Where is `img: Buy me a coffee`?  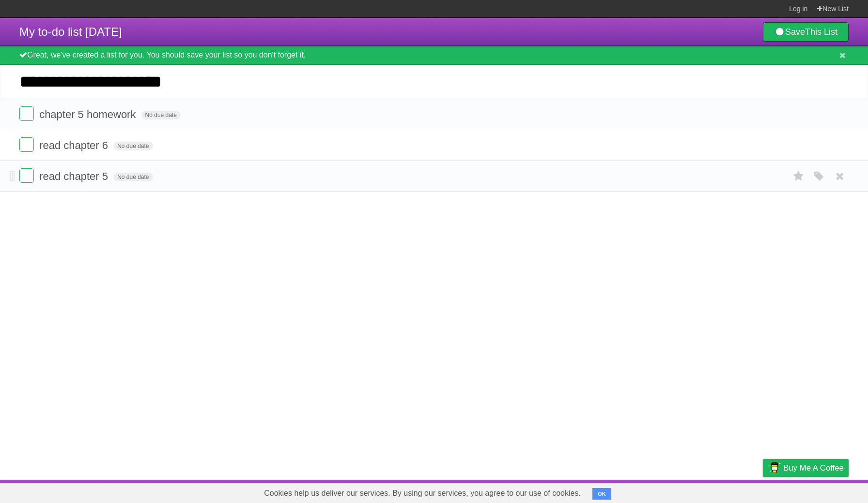
img: Buy me a coffee is located at coordinates (774, 468).